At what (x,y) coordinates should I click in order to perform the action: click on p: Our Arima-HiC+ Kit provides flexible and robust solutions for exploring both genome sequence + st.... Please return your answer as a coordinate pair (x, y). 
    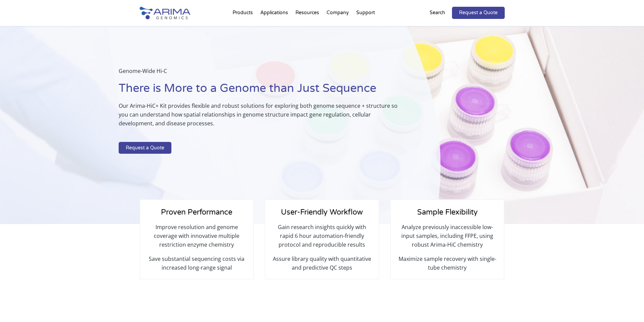
    Looking at the image, I should click on (263, 117).